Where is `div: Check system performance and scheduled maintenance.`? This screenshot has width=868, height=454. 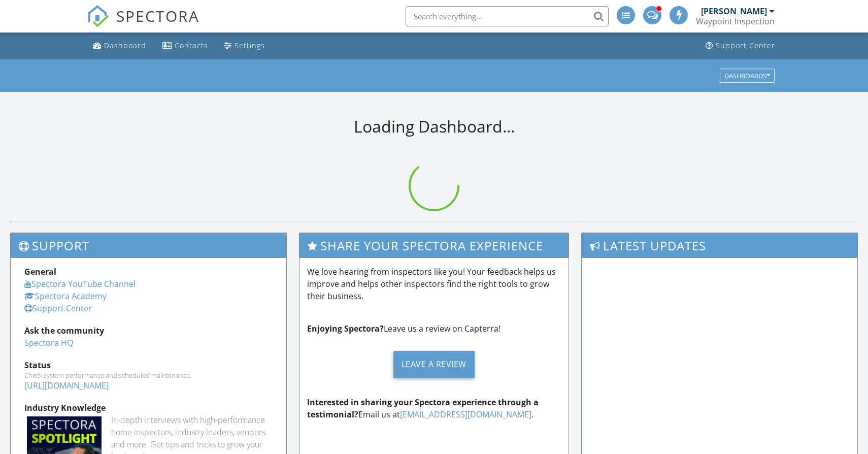 div: Check system performance and scheduled maintenance. is located at coordinates (148, 375).